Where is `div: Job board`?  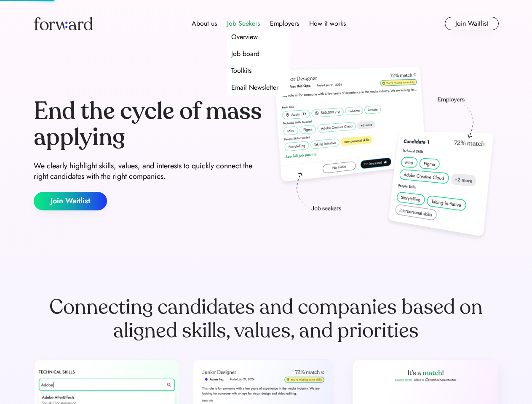
div: Job board is located at coordinates (245, 54).